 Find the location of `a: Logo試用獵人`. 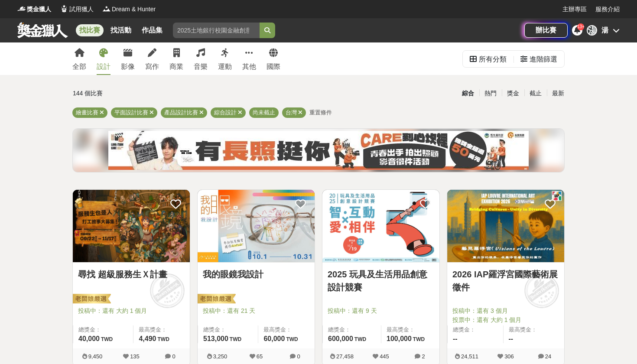

a: Logo試用獵人 is located at coordinates (77, 9).